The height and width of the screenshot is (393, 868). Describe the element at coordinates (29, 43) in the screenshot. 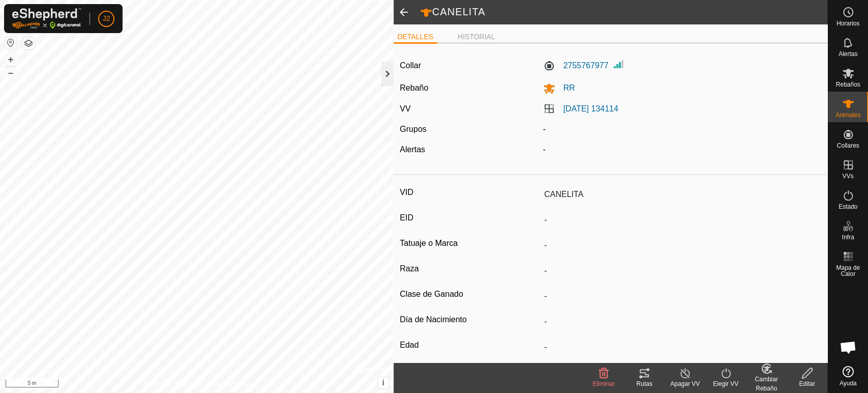

I see `button: Capas del Mapa` at that location.